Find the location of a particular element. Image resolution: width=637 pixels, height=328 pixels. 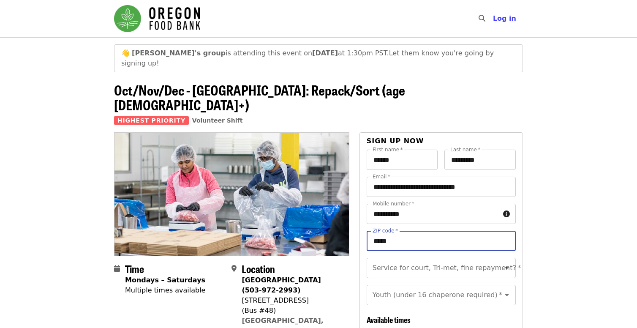

label: Mobile number is located at coordinates (393, 204).